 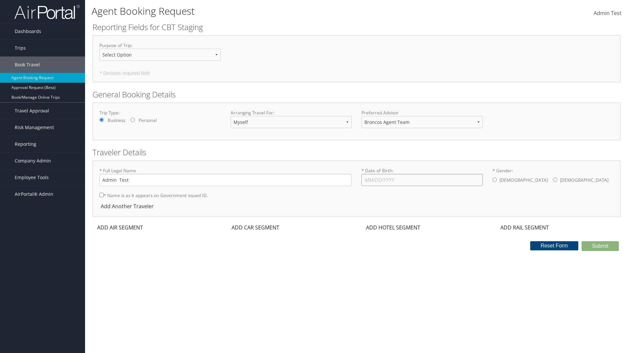 What do you see at coordinates (291, 113) in the screenshot?
I see `label: Arranging Travel For:` at bounding box center [291, 113].